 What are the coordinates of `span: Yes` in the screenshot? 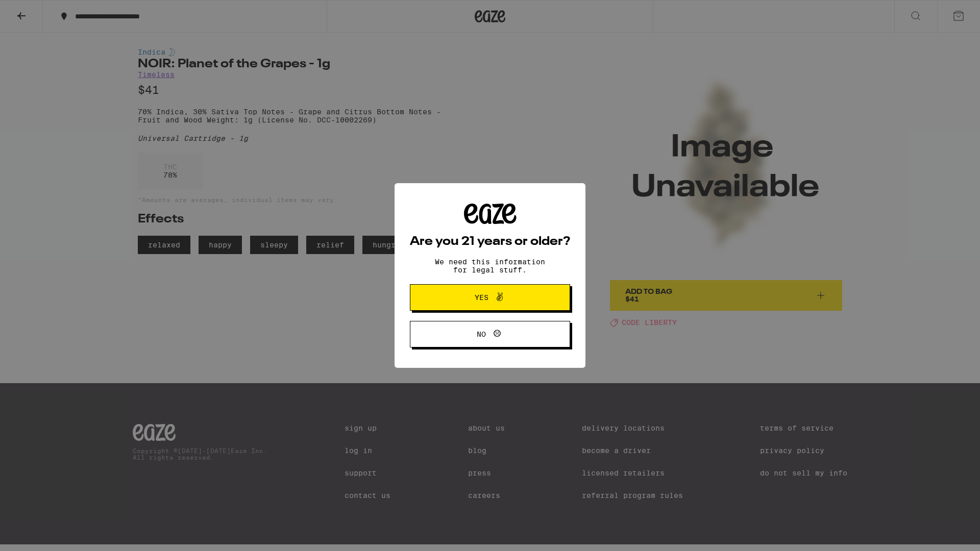 It's located at (481, 298).